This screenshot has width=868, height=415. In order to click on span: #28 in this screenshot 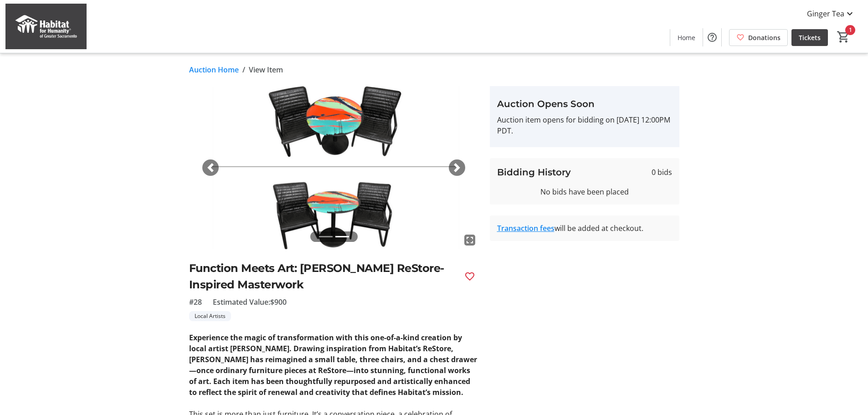, I will do `click(195, 302)`.